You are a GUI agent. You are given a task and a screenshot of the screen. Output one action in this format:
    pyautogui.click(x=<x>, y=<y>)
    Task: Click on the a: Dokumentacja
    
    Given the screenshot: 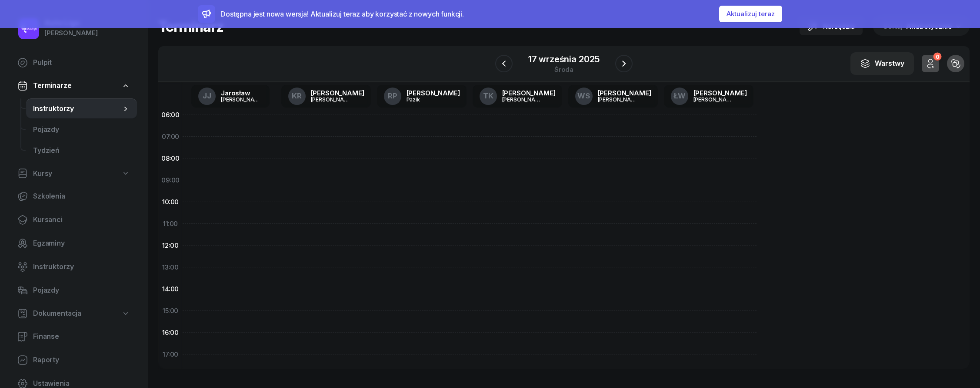 What is the action you would take?
    pyautogui.click(x=74, y=313)
    